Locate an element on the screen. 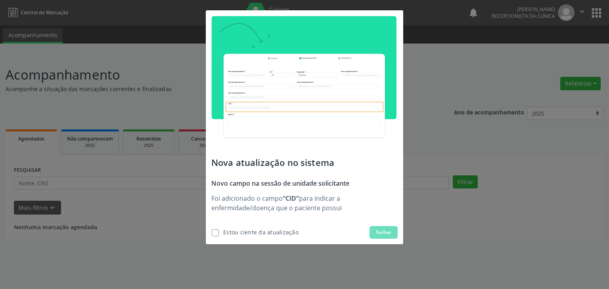  button: Fechar is located at coordinates (383, 233).